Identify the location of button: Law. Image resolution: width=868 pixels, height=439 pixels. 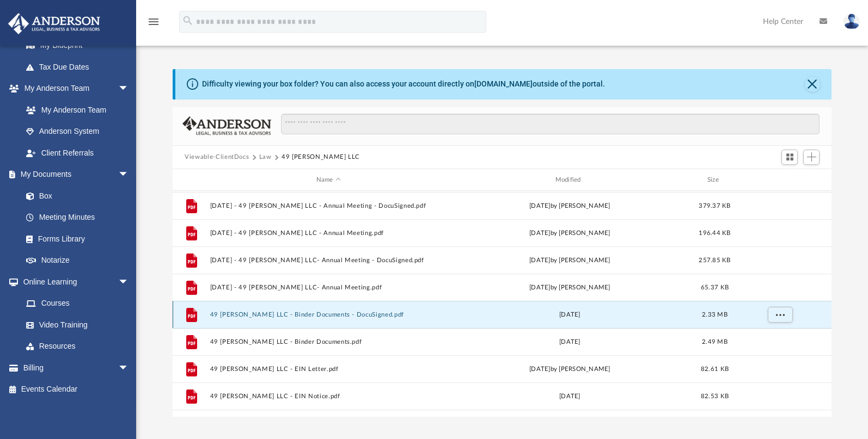
(265, 157).